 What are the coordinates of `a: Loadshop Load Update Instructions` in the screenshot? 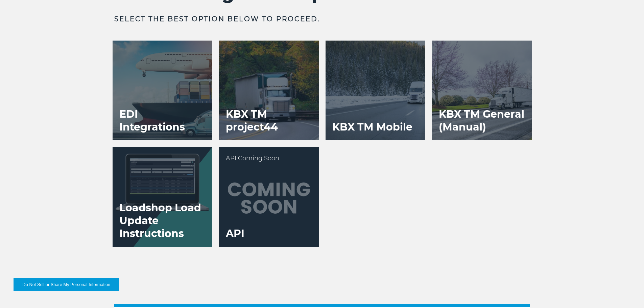 It's located at (162, 197).